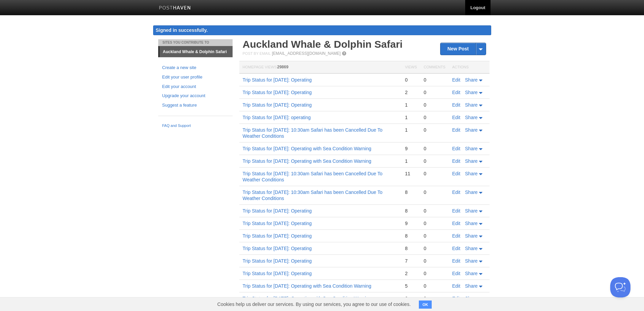 The width and height of the screenshot is (644, 311). I want to click on div: 6, so click(411, 299).